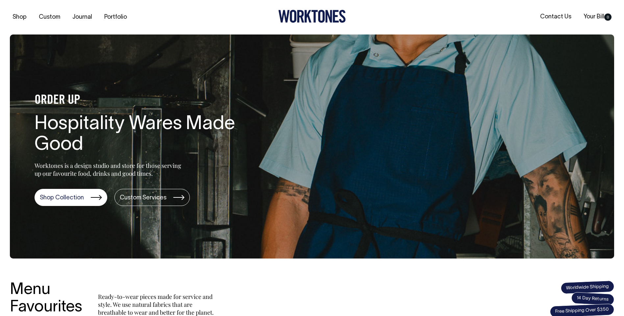 The width and height of the screenshot is (624, 316). What do you see at coordinates (152, 198) in the screenshot?
I see `a: Custom Services` at bounding box center [152, 198].